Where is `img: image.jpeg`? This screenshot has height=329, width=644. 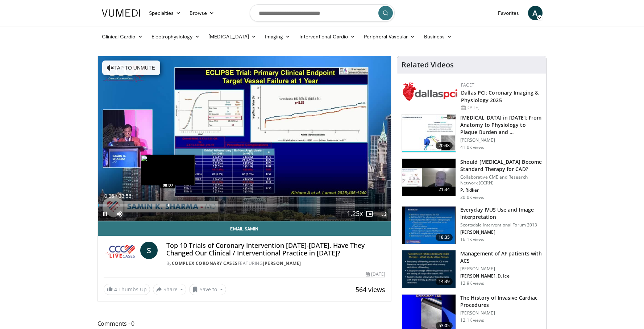
img: image.jpeg is located at coordinates (167, 170).